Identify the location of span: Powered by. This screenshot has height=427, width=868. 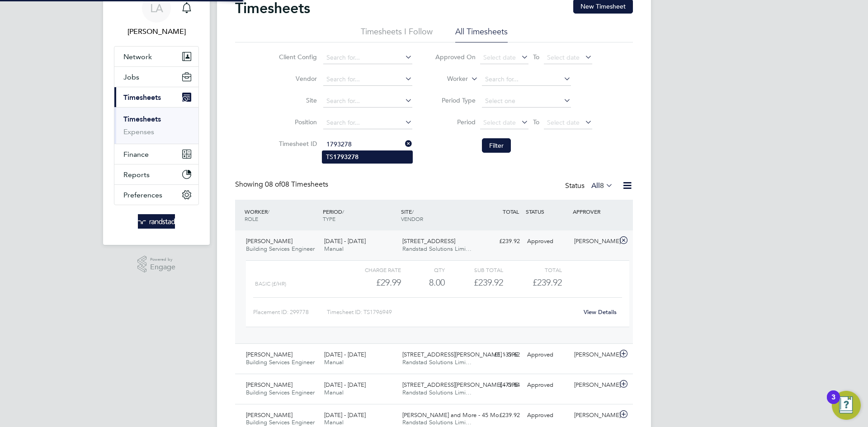
(163, 260).